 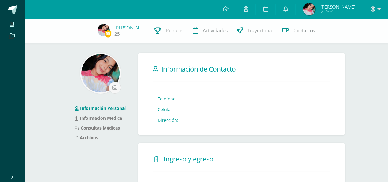 I want to click on span: Actividades, so click(x=215, y=30).